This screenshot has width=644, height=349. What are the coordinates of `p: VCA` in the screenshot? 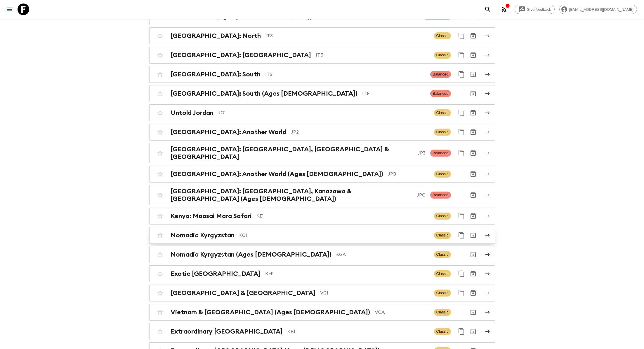 It's located at (402, 313).